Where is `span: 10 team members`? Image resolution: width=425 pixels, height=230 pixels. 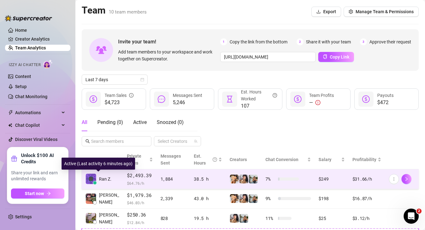 span: 10 team members is located at coordinates (128, 12).